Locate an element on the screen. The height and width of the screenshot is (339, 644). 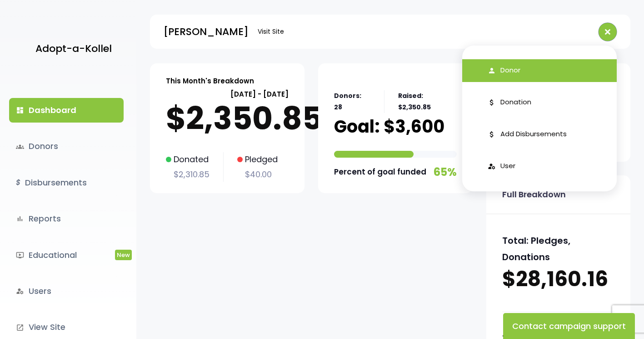
a: ondemand_videoEducationalNew is located at coordinates (67, 255).